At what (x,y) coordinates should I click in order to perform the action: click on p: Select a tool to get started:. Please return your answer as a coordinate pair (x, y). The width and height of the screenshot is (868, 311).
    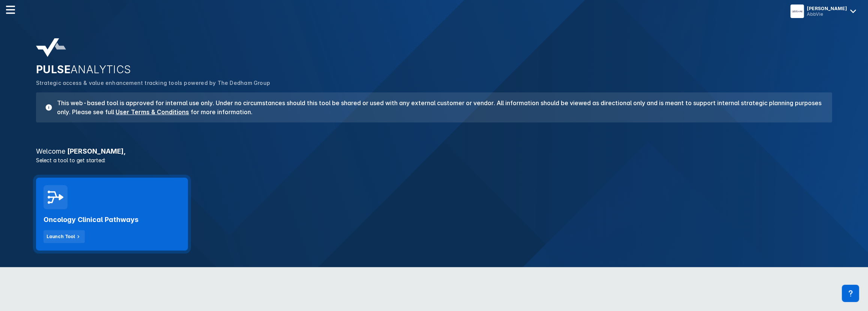
    Looking at the image, I should click on (434, 160).